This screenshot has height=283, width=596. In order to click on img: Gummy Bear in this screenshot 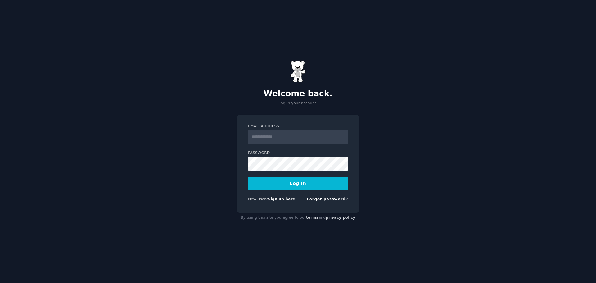, I will do `click(298, 71)`.